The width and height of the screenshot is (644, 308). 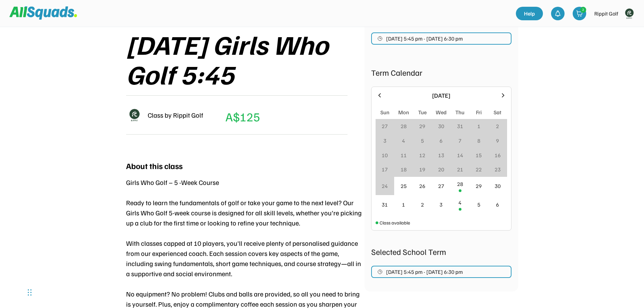 I want to click on div: Thu, so click(x=460, y=112).